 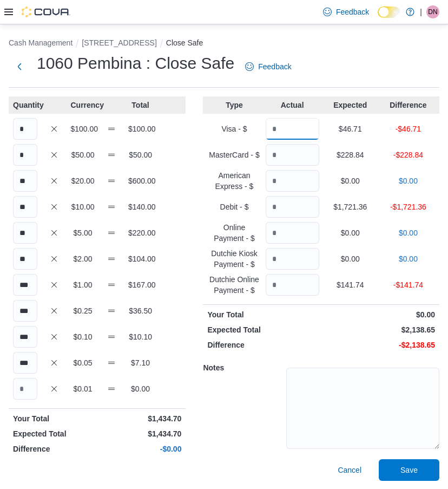 I want to click on input: Dark Mode, so click(x=389, y=12).